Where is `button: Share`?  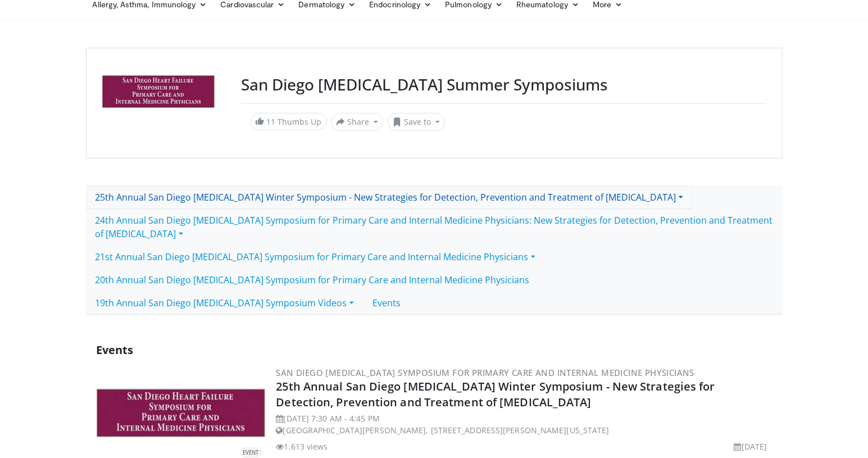 button: Share is located at coordinates (357, 122).